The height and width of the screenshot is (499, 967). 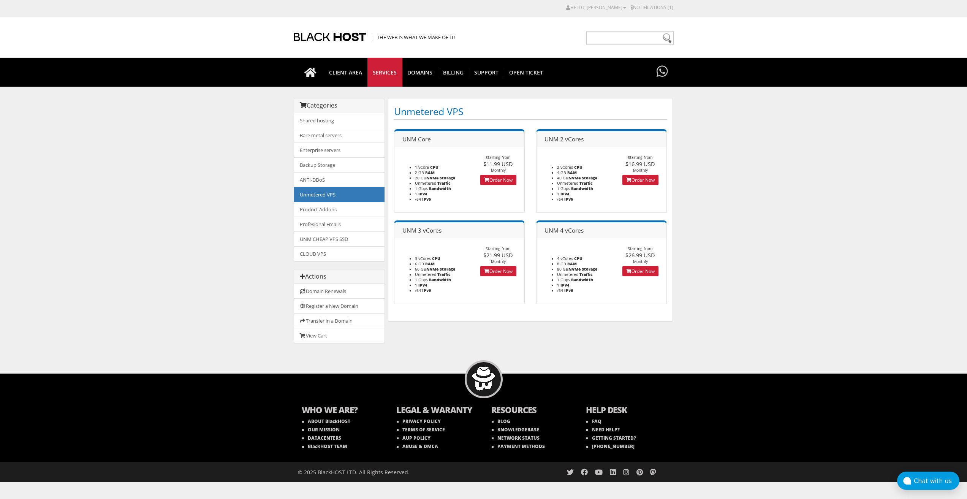 I want to click on span: 20 GB, so click(x=427, y=178).